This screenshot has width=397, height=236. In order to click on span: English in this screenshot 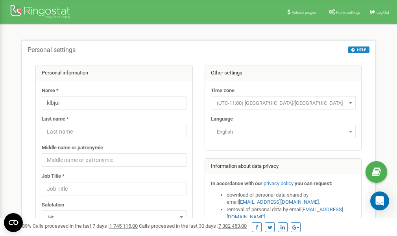, I will do `click(284, 132)`.